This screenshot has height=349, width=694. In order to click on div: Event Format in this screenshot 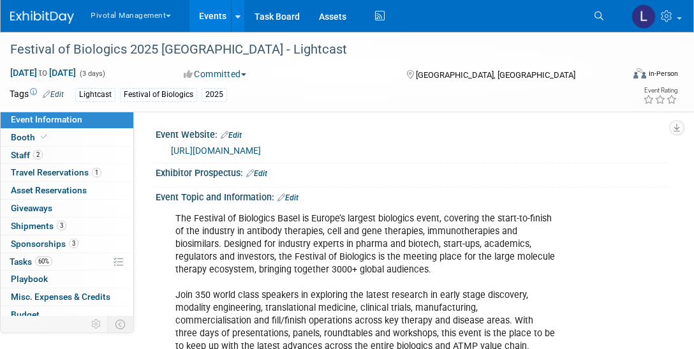, I will do `click(627, 76)`.